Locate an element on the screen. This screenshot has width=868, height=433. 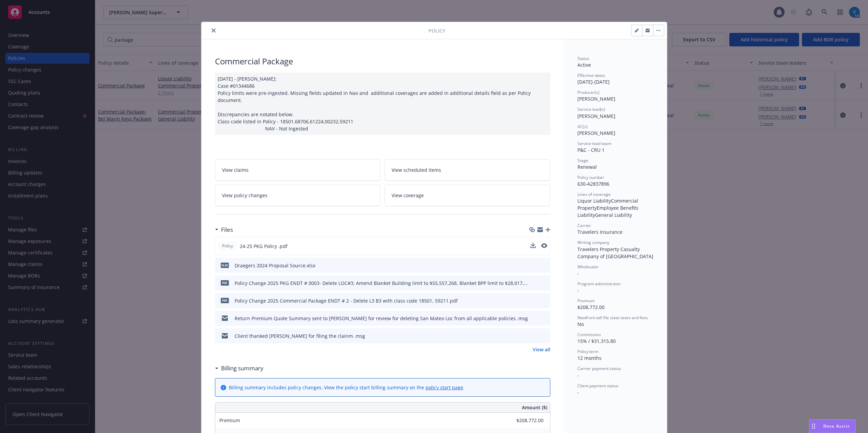
span: Commercial Property is located at coordinates (608, 205).